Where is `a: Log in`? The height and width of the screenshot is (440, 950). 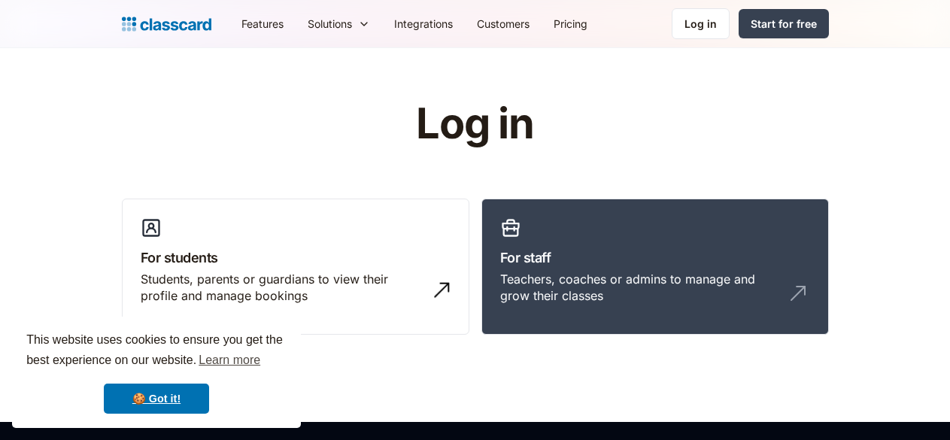 a: Log in is located at coordinates (701, 23).